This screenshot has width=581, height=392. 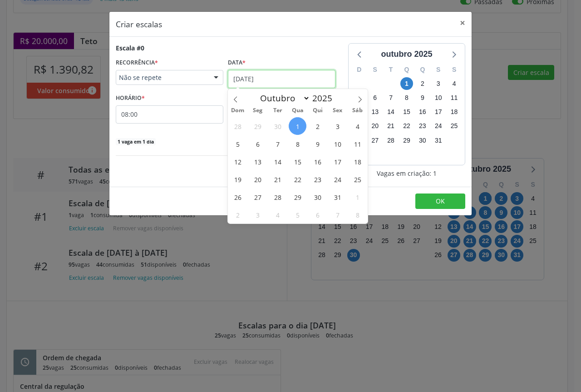 I want to click on span: Novembro 3, 2025, so click(x=257, y=214).